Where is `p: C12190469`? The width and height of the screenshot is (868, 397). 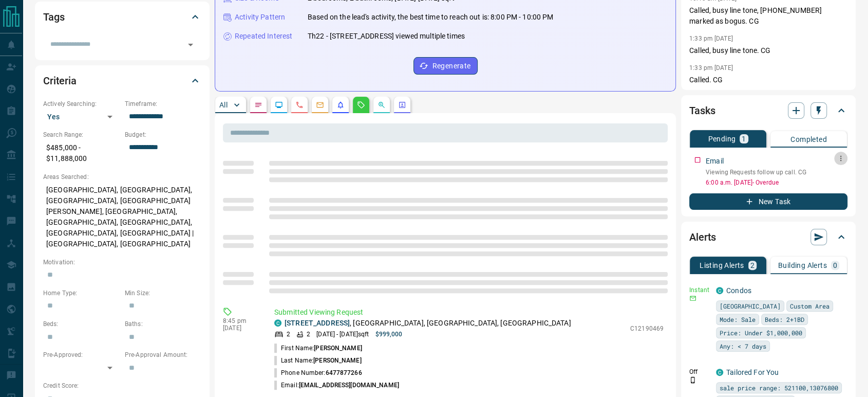 p: C12190469 is located at coordinates (647, 328).